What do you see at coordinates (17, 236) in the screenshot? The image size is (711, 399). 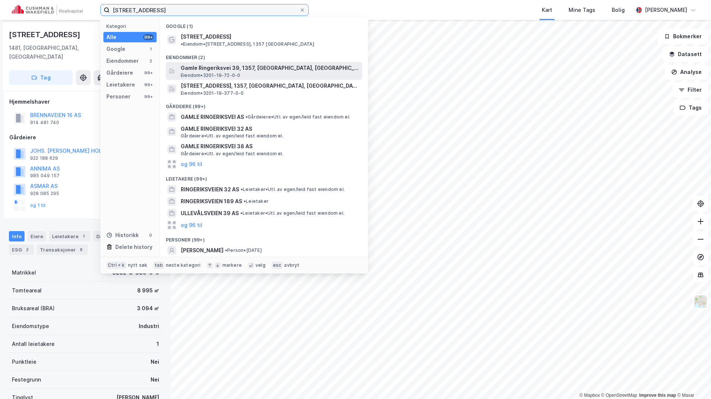 I see `div: Info` at bounding box center [17, 236].